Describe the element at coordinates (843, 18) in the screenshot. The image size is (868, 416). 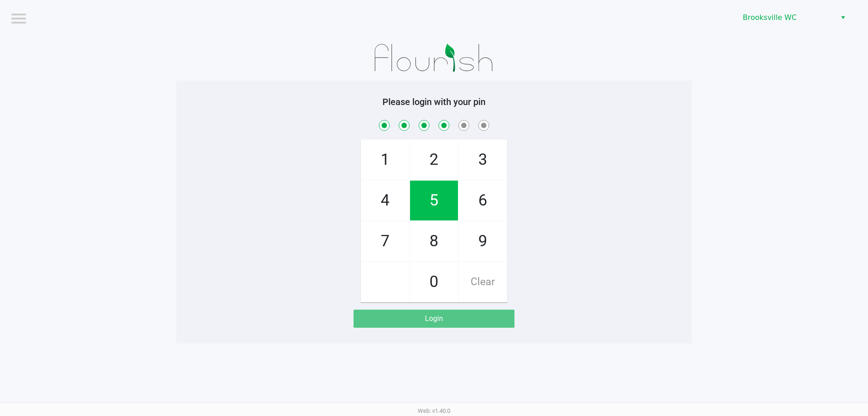
I see `button: Select` at that location.